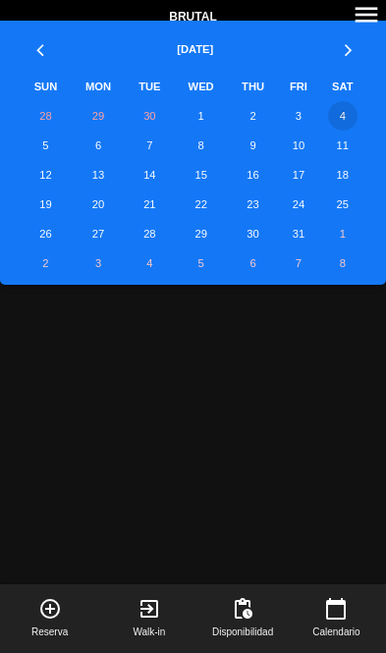 The width and height of the screenshot is (386, 653). I want to click on td: 21, so click(149, 204).